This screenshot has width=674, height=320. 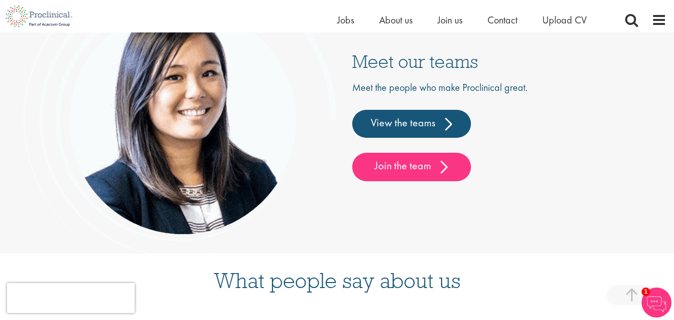 What do you see at coordinates (656, 302) in the screenshot?
I see `img: Chatbot` at bounding box center [656, 302].